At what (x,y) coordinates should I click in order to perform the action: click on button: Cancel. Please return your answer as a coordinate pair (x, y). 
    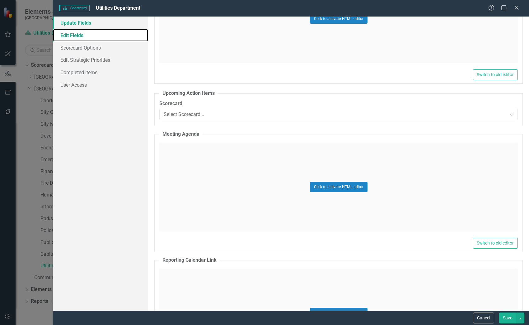
    Looking at the image, I should click on (484, 317).